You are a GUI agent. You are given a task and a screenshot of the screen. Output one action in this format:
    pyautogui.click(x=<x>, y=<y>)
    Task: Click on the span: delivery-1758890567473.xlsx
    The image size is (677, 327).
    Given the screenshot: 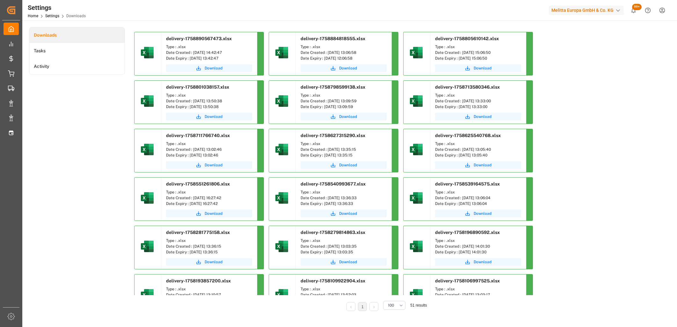 What is the action you would take?
    pyautogui.click(x=199, y=39)
    